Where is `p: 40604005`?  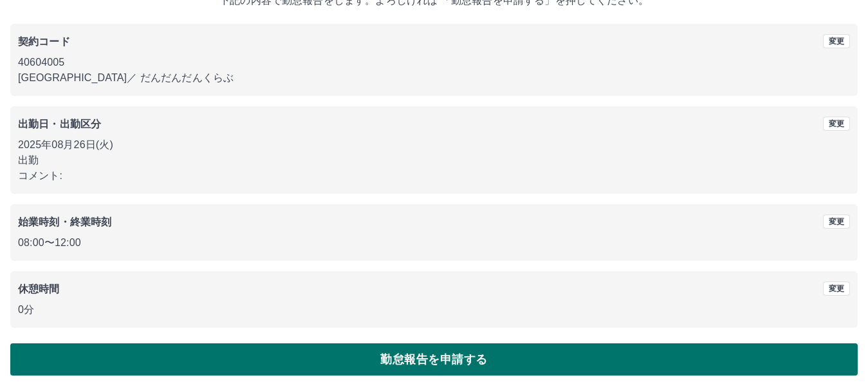 p: 40604005 is located at coordinates (434, 62).